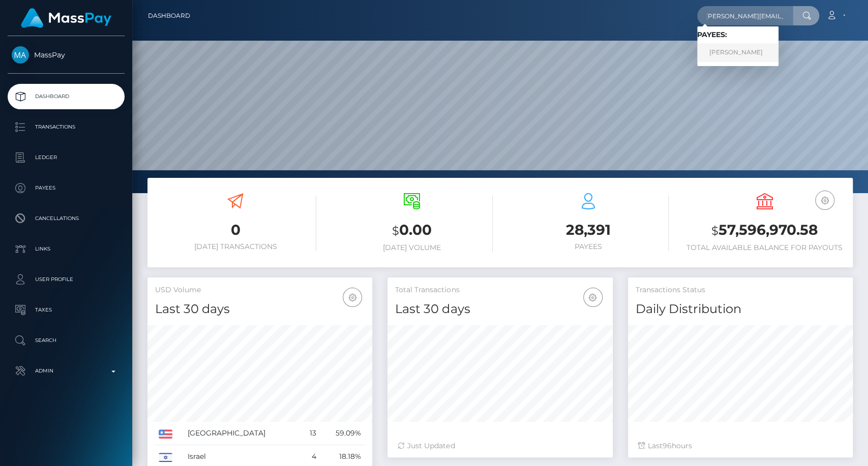 The image size is (868, 466). What do you see at coordinates (66, 340) in the screenshot?
I see `p: Search` at bounding box center [66, 340].